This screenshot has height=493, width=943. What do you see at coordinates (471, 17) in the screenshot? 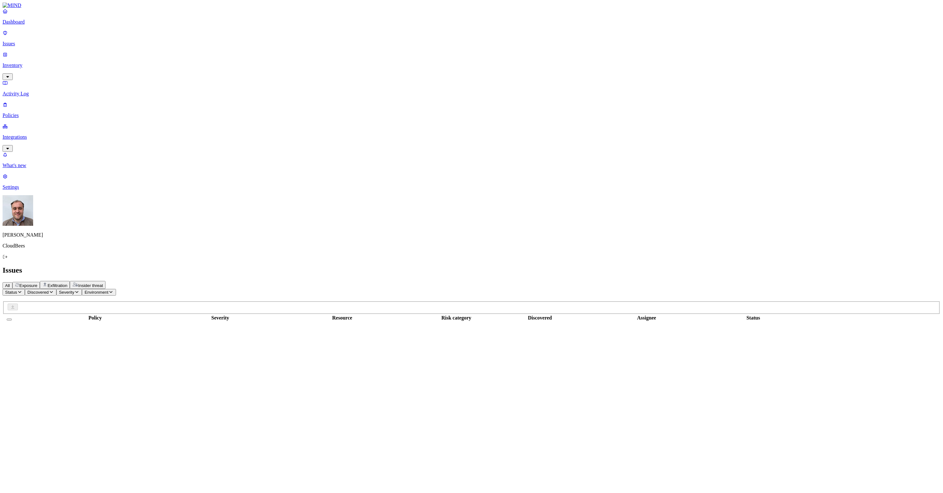
I see `a: Dashboard` at bounding box center [471, 17].